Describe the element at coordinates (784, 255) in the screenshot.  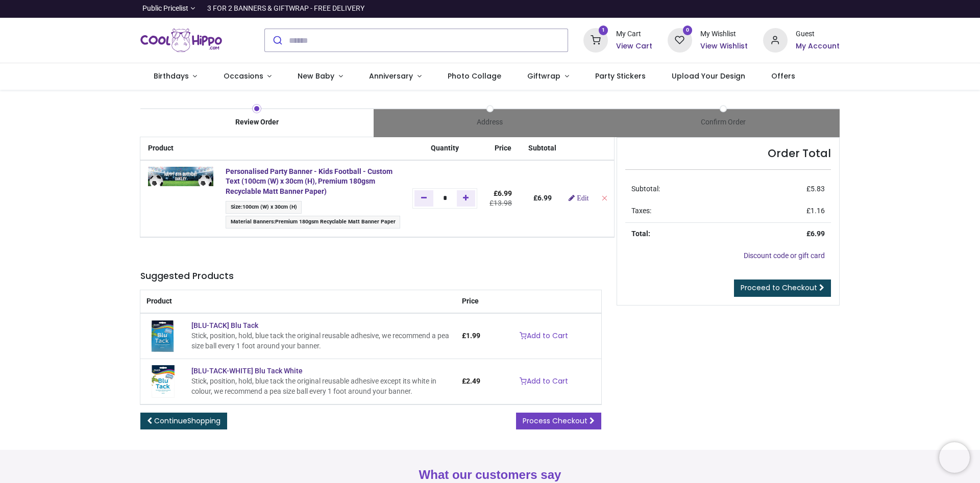
I see `a: Discount code or gift card` at that location.